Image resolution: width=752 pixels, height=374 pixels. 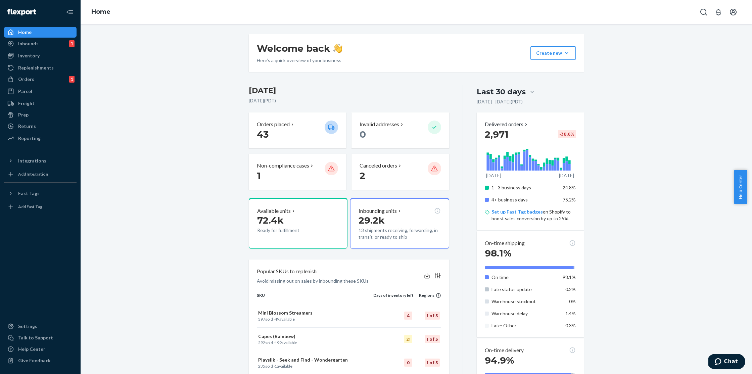 What do you see at coordinates (379, 124) in the screenshot?
I see `p: Invalid addresses` at bounding box center [379, 124].